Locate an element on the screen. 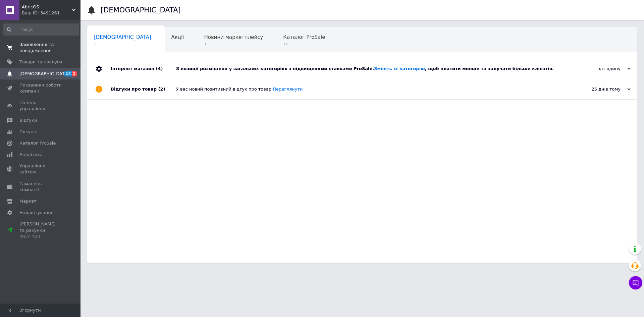  span: Управління сайтом is located at coordinates (40, 169).